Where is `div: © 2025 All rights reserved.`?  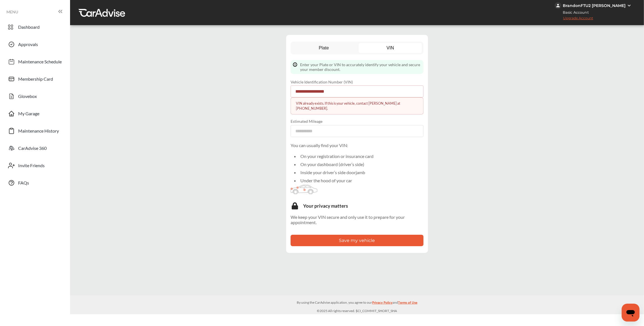 div: © 2025 All rights reserved. is located at coordinates (357, 305).